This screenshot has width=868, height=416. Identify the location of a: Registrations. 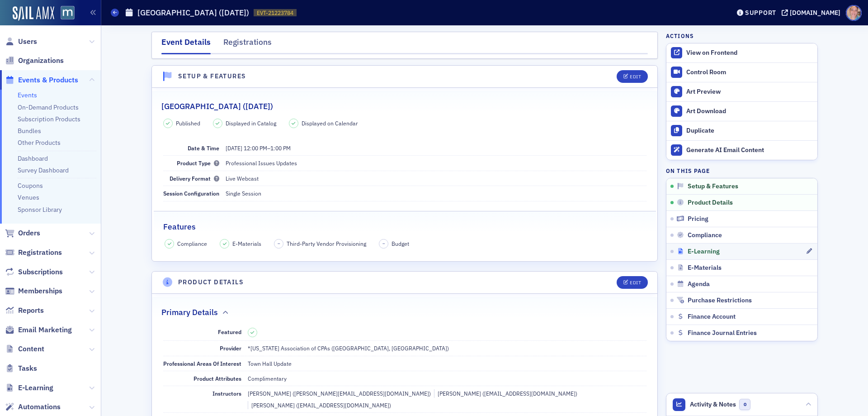
(33, 253).